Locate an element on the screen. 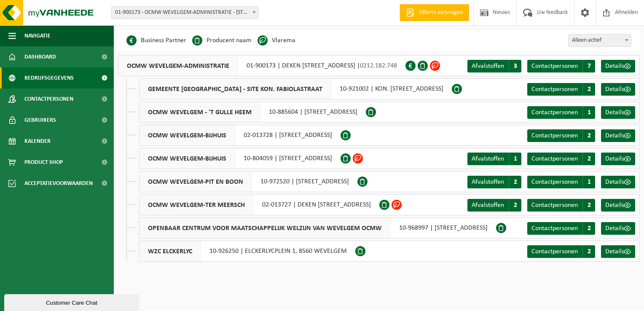  span: Bedrijfsgegevens is located at coordinates (49, 78).